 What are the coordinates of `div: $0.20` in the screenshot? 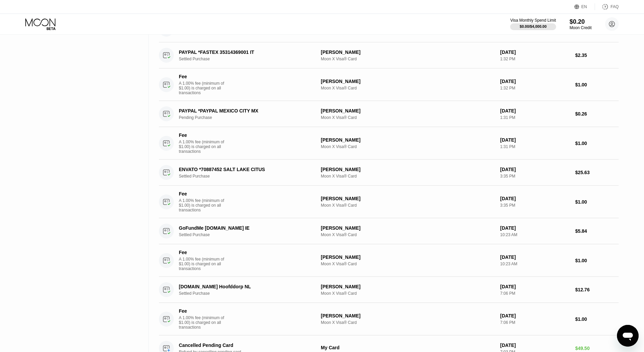 It's located at (581, 22).